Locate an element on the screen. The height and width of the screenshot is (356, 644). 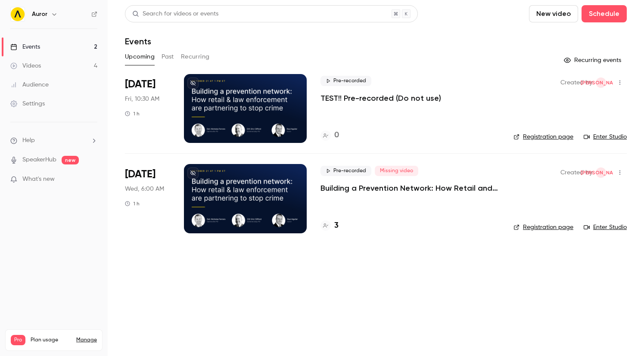
button: Recurring events is located at coordinates (593, 60).